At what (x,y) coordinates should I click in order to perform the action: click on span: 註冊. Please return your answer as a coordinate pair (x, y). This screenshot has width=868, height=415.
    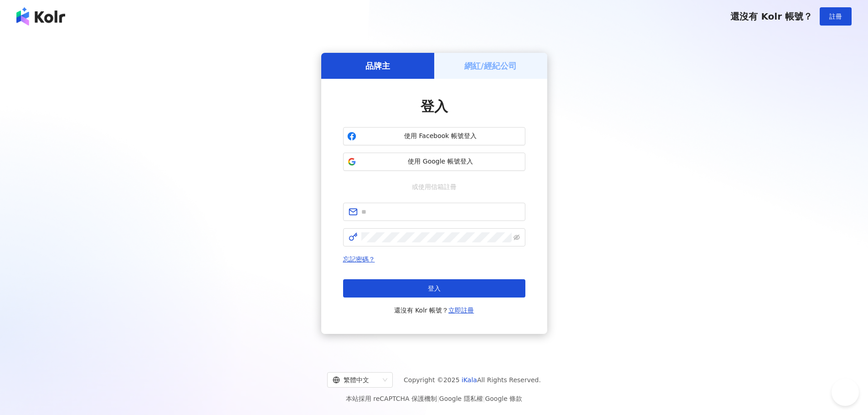
    Looking at the image, I should click on (835, 16).